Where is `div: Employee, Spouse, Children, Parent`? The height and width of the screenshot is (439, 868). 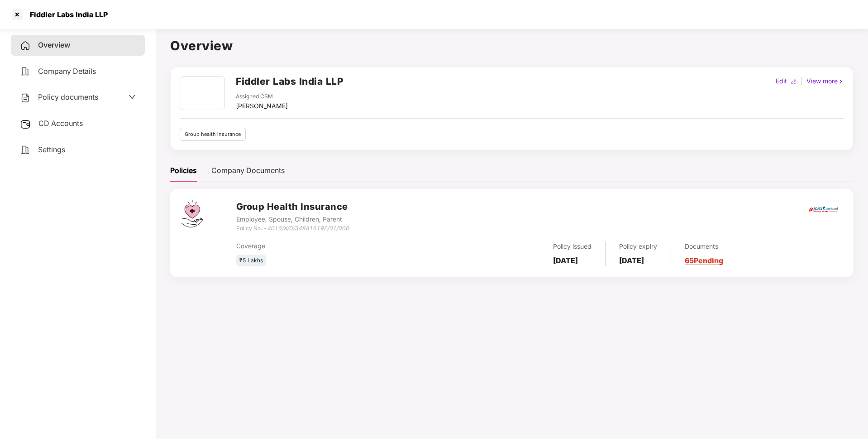
div: Employee, Spouse, Children, Parent is located at coordinates (293, 220).